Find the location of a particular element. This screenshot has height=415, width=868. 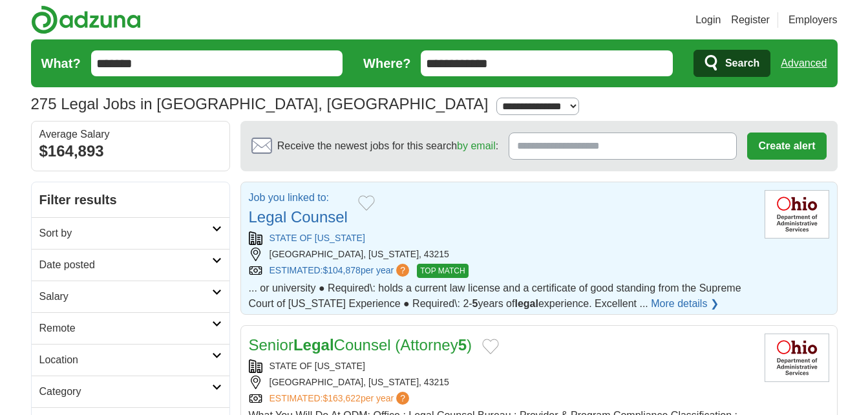

img: Adzuna logo is located at coordinates (86, 20).